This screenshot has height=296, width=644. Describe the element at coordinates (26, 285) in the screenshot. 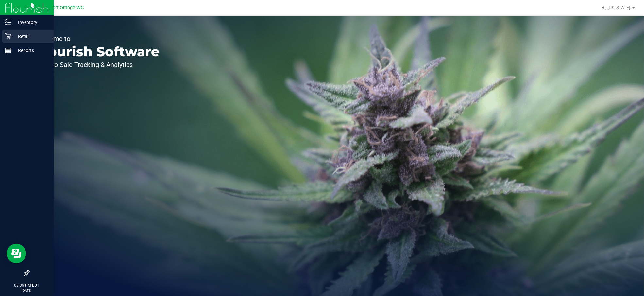

I see `p: 03:39 PM EDT` at that location.